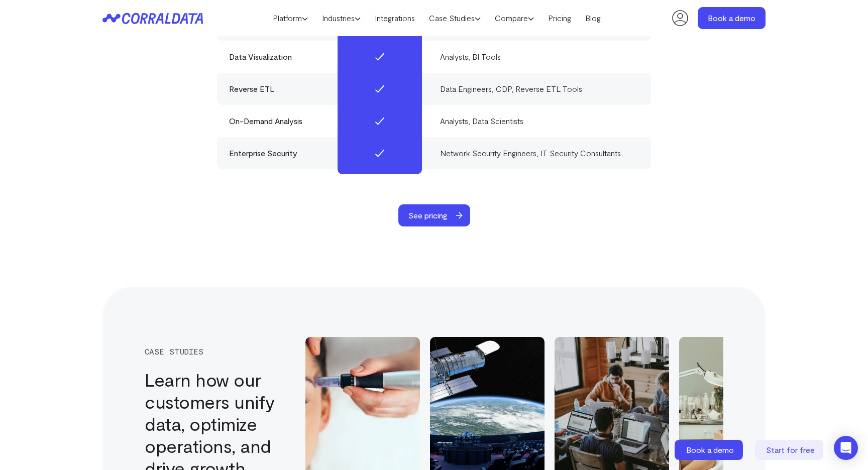 Image resolution: width=868 pixels, height=470 pixels. I want to click on span: Book a demo, so click(710, 449).